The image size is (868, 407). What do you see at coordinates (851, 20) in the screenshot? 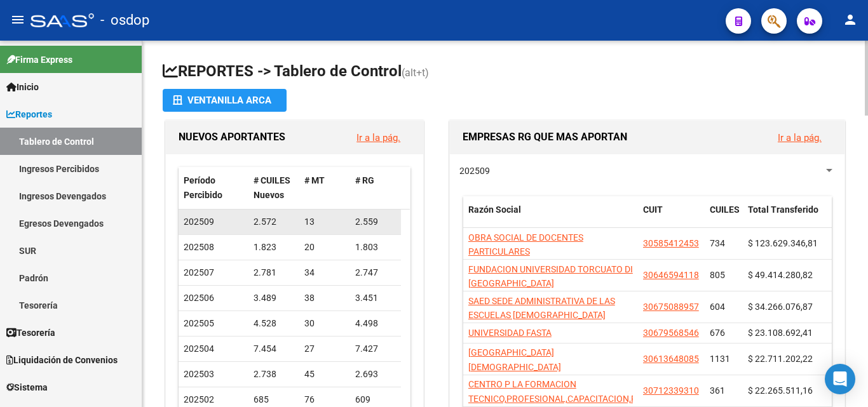
I see `mat-icon: person` at bounding box center [851, 20].